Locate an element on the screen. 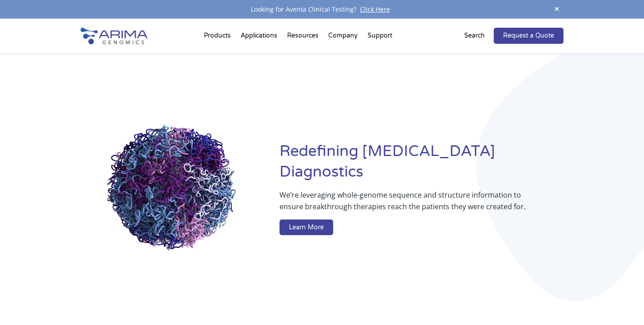 The image size is (644, 325). div: Looking for Aventa Clinical Testing? is located at coordinates (322, 9).